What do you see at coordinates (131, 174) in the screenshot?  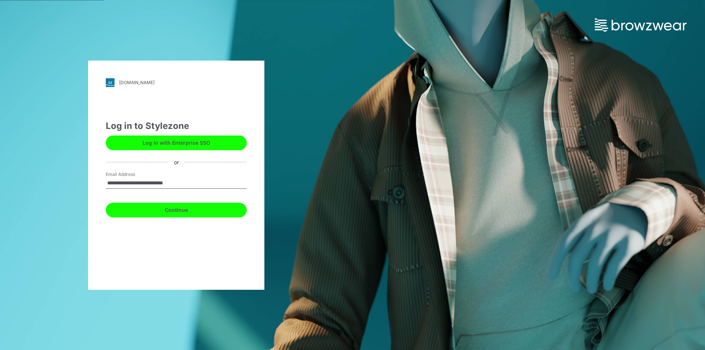 I see `label: Email Address` at bounding box center [131, 174].